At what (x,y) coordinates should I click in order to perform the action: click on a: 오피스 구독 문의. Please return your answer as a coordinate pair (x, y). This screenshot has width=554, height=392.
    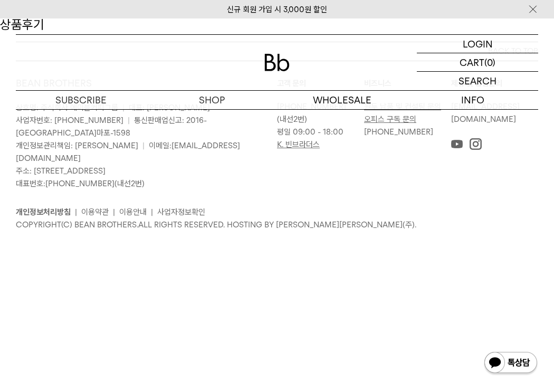
    Looking at the image, I should click on (390, 119).